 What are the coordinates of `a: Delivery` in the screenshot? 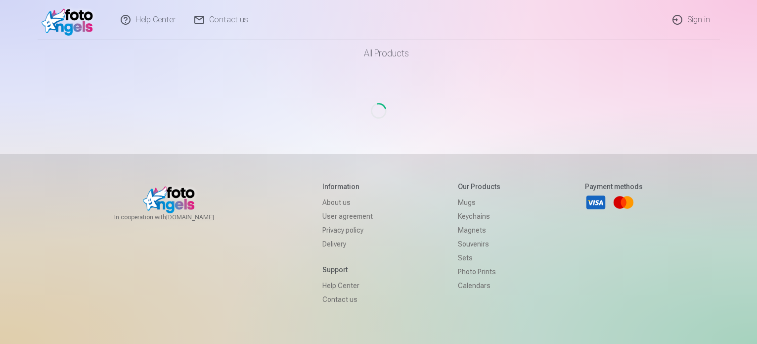 It's located at (348, 244).